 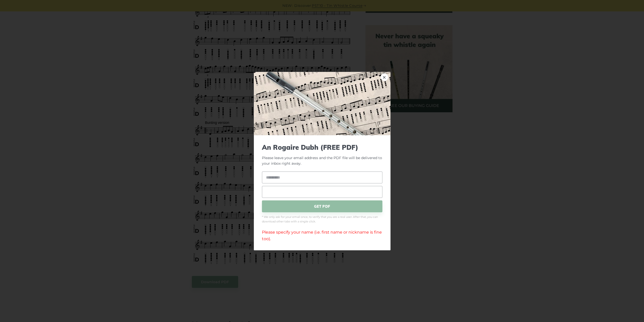 I want to click on div: Please specify your name (i.e. first name or nickname is fine too)., so click(x=322, y=236).